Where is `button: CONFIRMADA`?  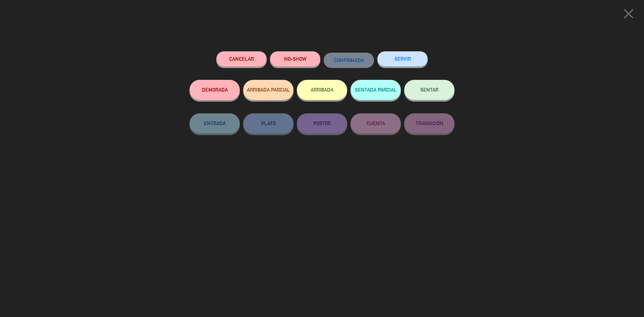
button: CONFIRMADA is located at coordinates (349, 60).